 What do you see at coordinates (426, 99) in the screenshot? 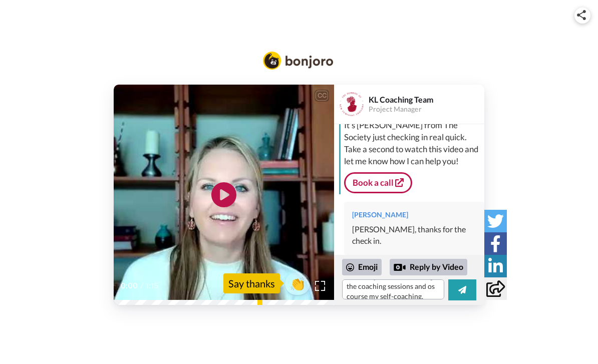
I see `div: KL Coaching Team` at bounding box center [426, 99].